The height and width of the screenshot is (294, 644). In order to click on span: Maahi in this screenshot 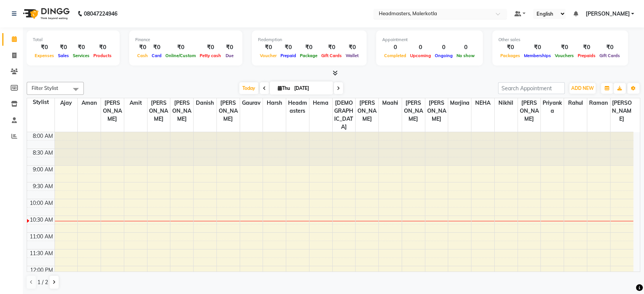, I will do `click(390, 103)`.